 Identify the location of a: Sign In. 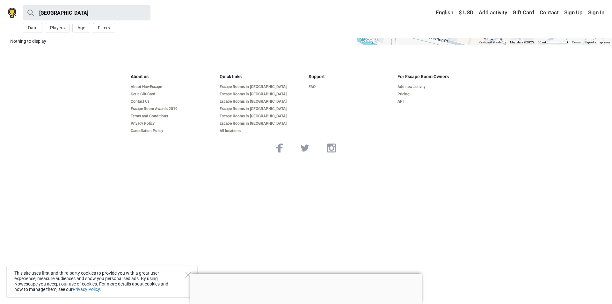
(596, 13).